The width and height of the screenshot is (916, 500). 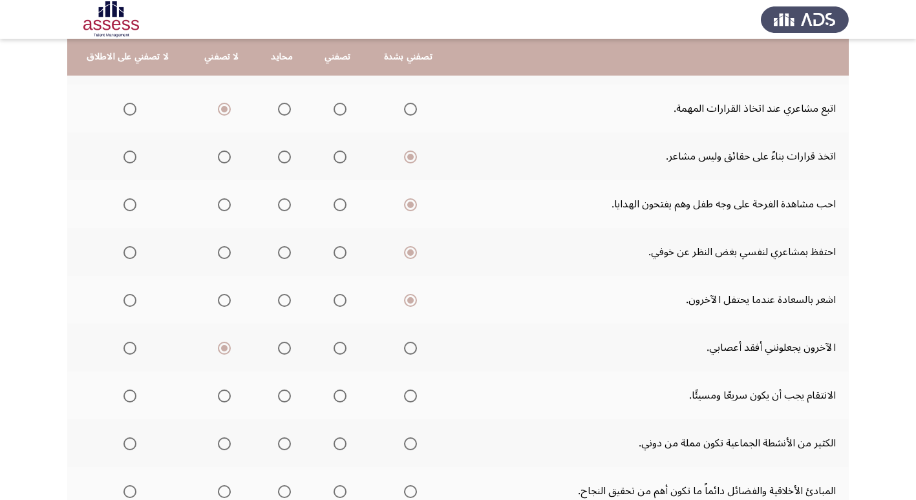 I want to click on td: الانتقام يجب أن يكون سريعًا ومسيئًا., so click(x=649, y=396).